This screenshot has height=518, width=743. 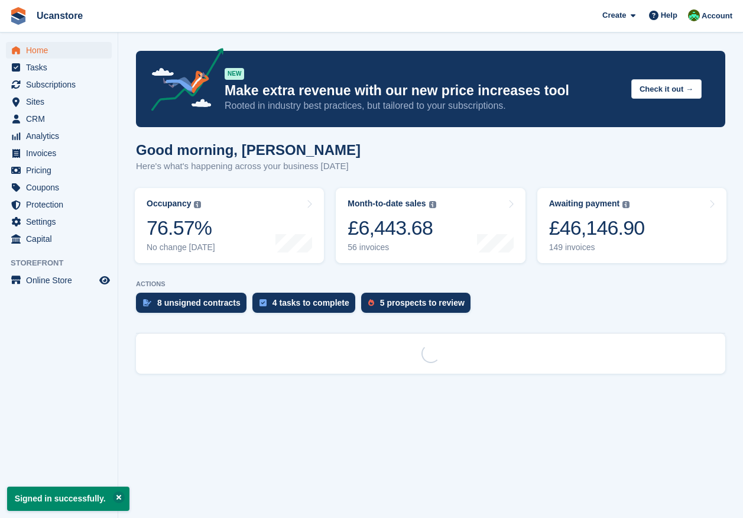 What do you see at coordinates (584, 203) in the screenshot?
I see `div: Awaiting payment` at bounding box center [584, 203].